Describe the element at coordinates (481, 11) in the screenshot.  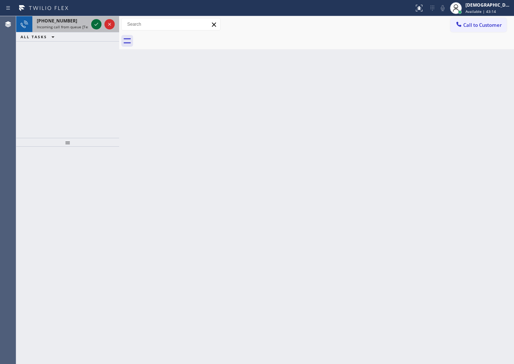
I see `span: Available | 43:14` at that location.